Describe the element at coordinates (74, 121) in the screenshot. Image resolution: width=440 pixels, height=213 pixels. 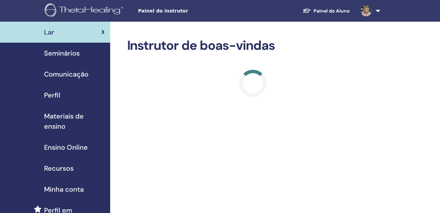
I see `span: Materiais de ensino` at that location.